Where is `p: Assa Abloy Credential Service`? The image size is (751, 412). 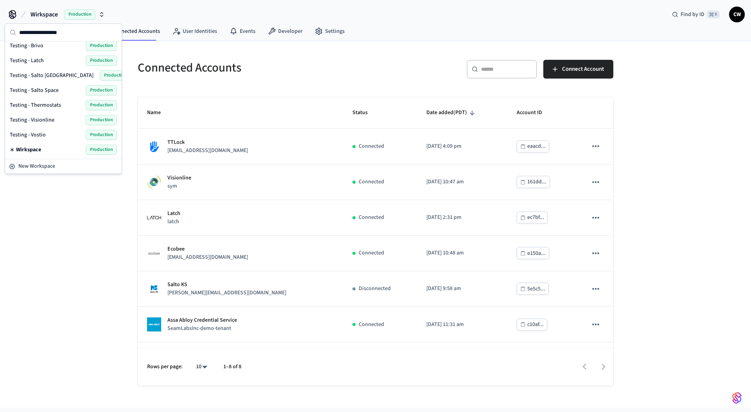 p: Assa Abloy Credential Service is located at coordinates (202, 320).